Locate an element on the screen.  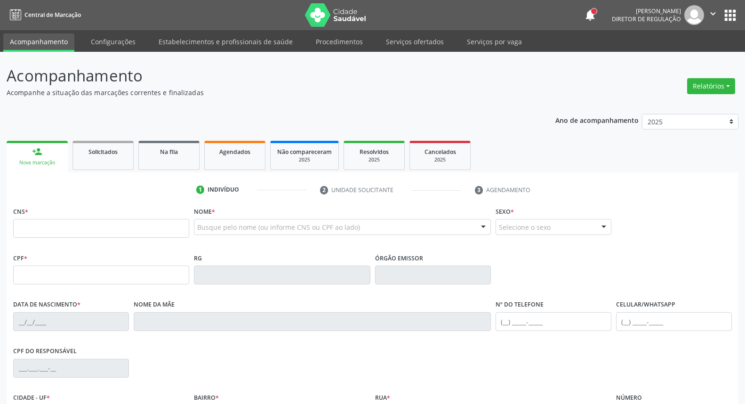
label: Órgão emissor is located at coordinates (399, 258).